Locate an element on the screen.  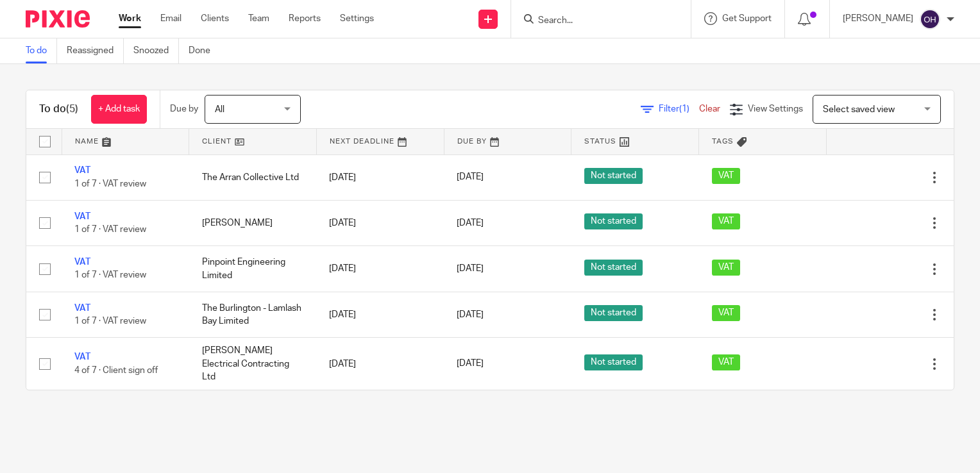
a: Reports is located at coordinates (305, 19).